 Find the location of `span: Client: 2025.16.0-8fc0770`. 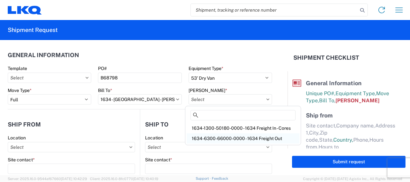

span: Client: 2025.16.0-8fc0770 is located at coordinates (124, 178).